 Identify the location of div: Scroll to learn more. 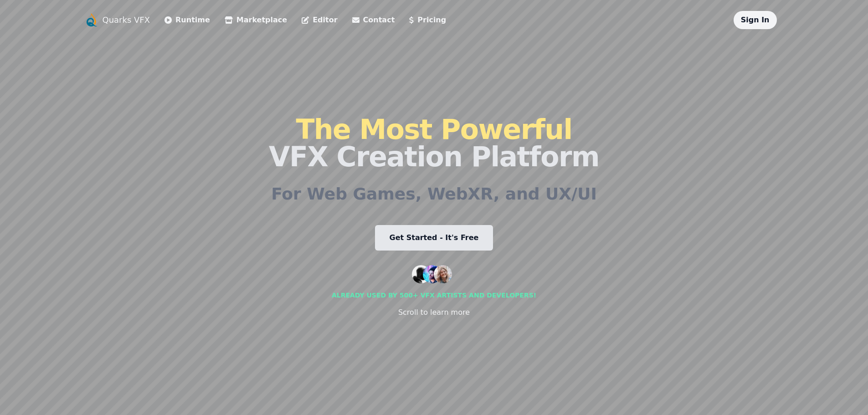
(434, 312).